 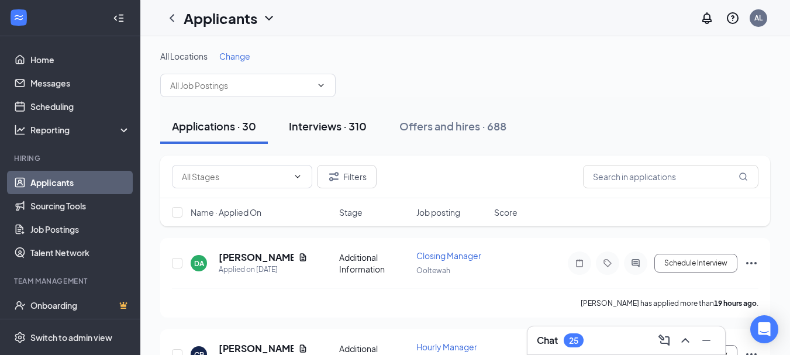 What do you see at coordinates (671, 177) in the screenshot?
I see `input: Search in applications` at bounding box center [671, 177].